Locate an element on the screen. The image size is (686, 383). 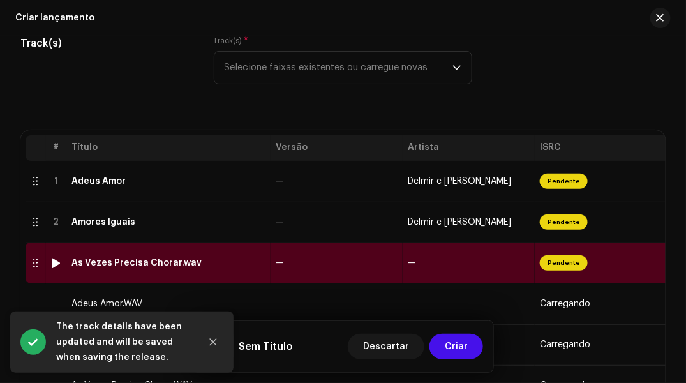
th: ISRC is located at coordinates (601, 148).